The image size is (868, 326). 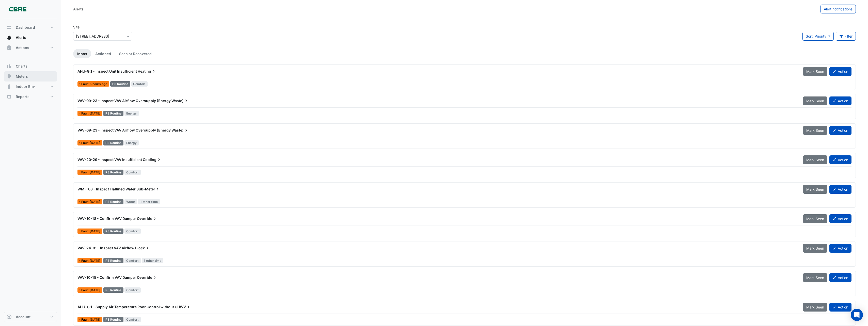 I want to click on app-icon: Reports, so click(x=9, y=97).